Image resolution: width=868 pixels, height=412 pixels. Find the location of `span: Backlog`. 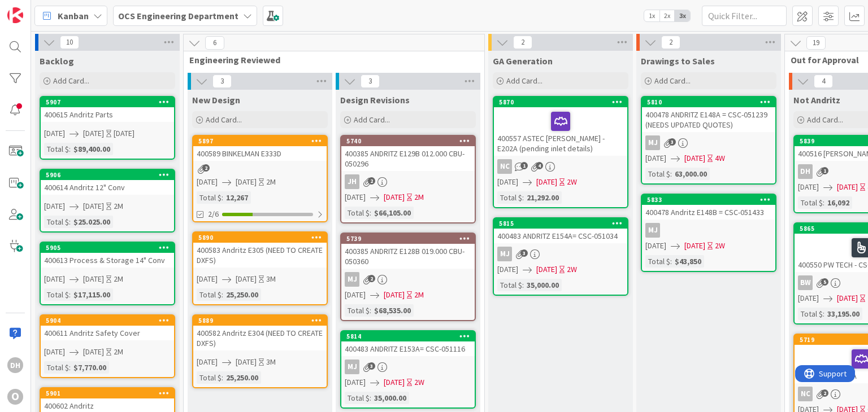

span: Backlog is located at coordinates (56, 61).